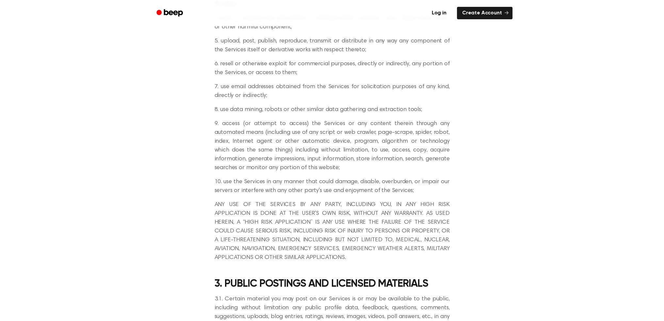  I want to click on a: Create Account, so click(485, 13).